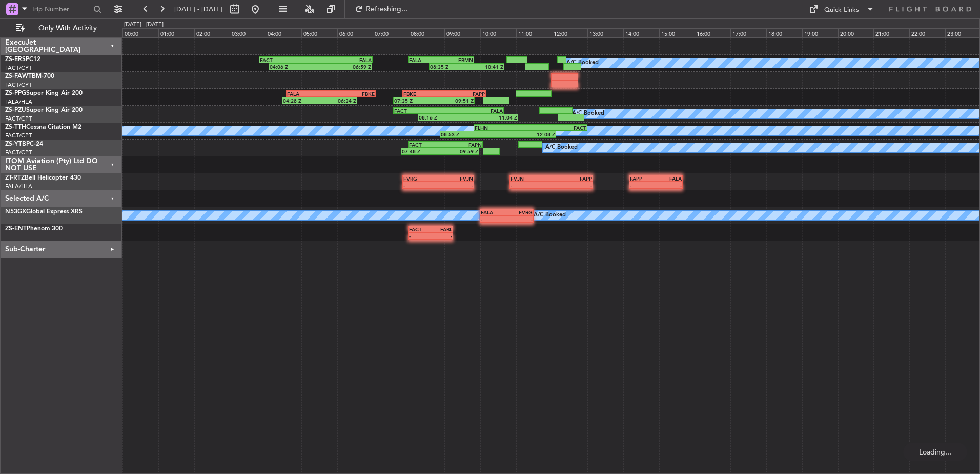 The image size is (980, 474). Describe the element at coordinates (820, 33) in the screenshot. I see `div: 19:00` at that location.